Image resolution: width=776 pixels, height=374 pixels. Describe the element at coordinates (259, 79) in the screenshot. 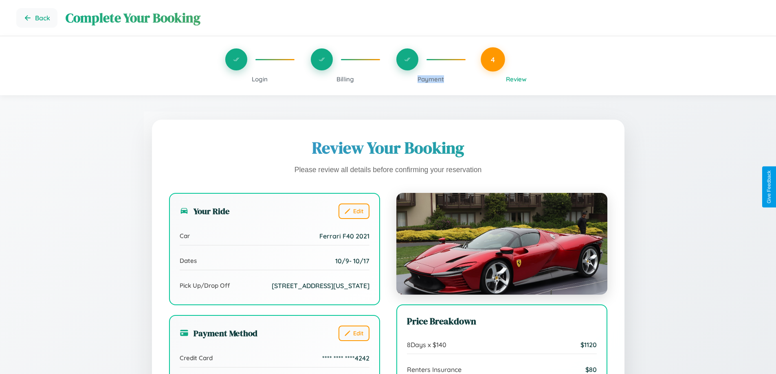

I see `span: Login` at that location.